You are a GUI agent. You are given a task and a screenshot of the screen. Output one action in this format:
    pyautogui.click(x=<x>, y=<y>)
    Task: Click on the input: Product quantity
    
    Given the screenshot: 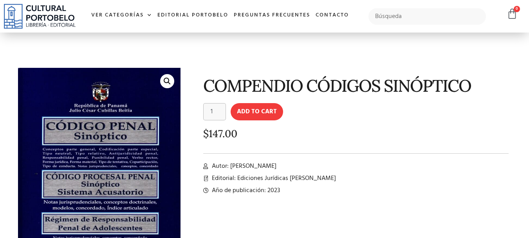 What is the action you would take?
    pyautogui.click(x=214, y=112)
    